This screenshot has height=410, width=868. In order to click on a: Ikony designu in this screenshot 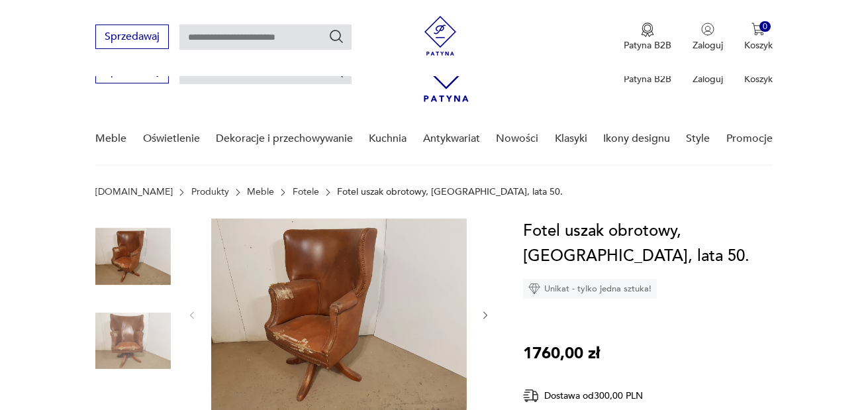, I will do `click(636, 138)`.